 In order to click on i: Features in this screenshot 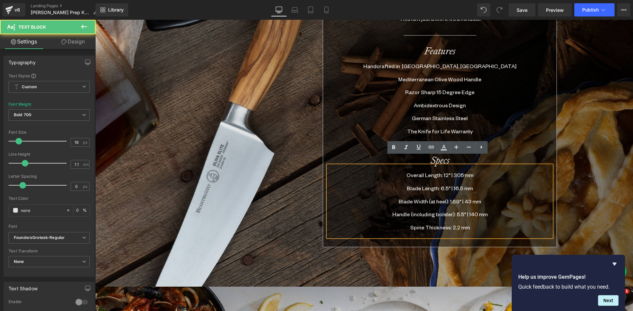, I will do `click(344, 31)`.